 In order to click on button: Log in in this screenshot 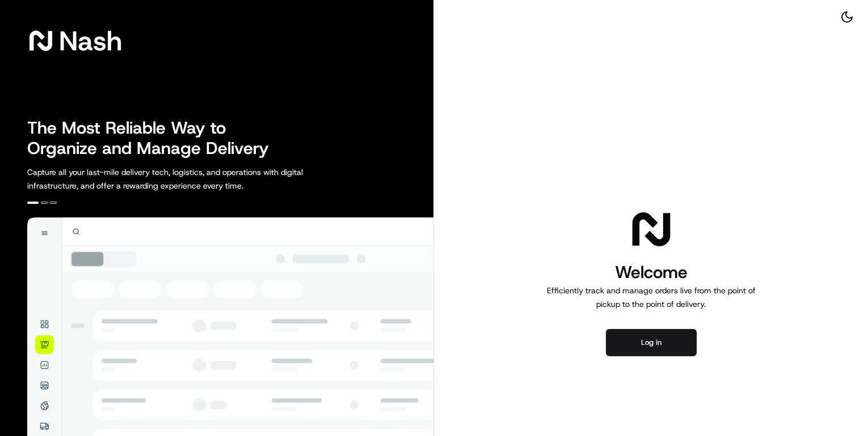, I will do `click(651, 343)`.